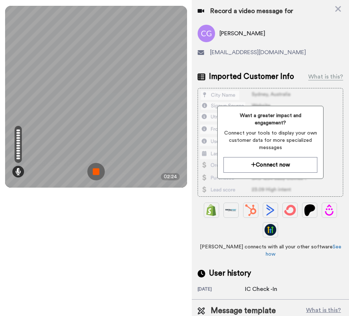 Image resolution: width=349 pixels, height=316 pixels. I want to click on span: User history, so click(230, 273).